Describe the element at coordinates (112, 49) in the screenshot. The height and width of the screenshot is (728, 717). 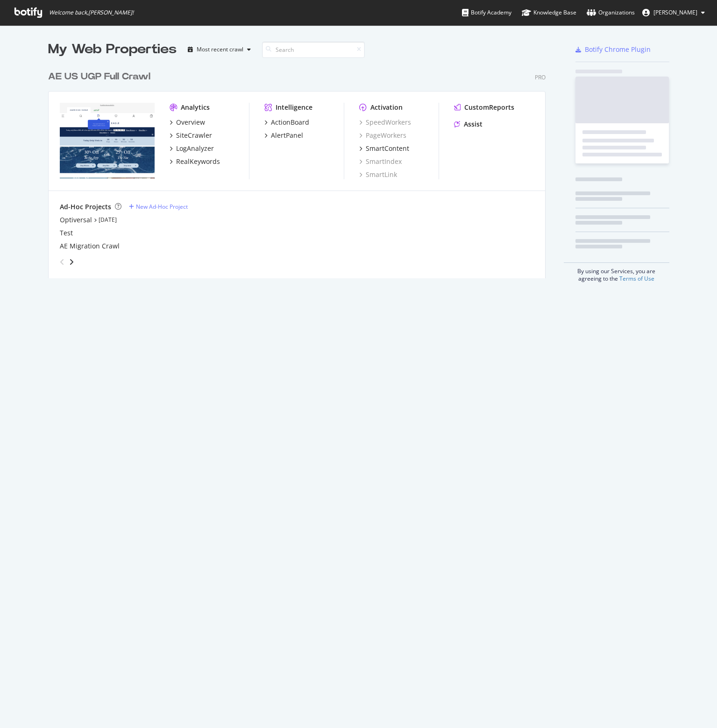
I see `div: My Web Properties` at that location.